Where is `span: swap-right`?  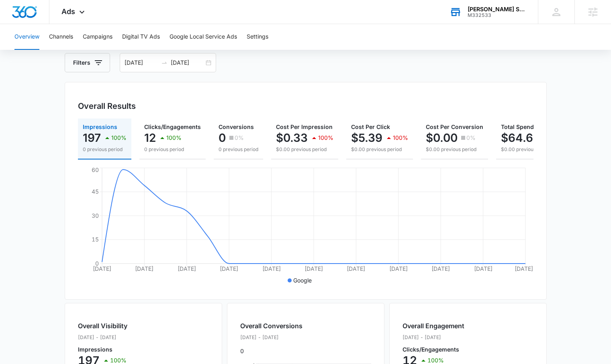
span: swap-right is located at coordinates (164, 63).